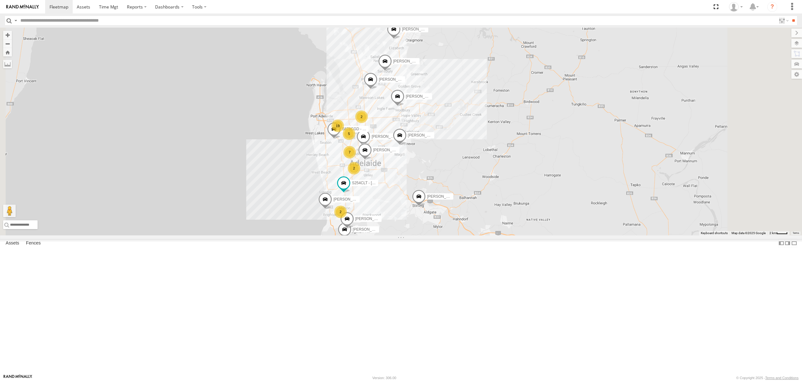 The height and width of the screenshot is (381, 802). I want to click on label: Fences, so click(33, 243).